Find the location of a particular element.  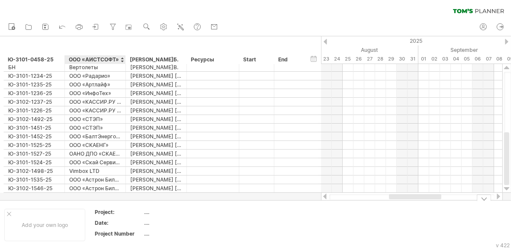

div: Date: is located at coordinates (118, 223).